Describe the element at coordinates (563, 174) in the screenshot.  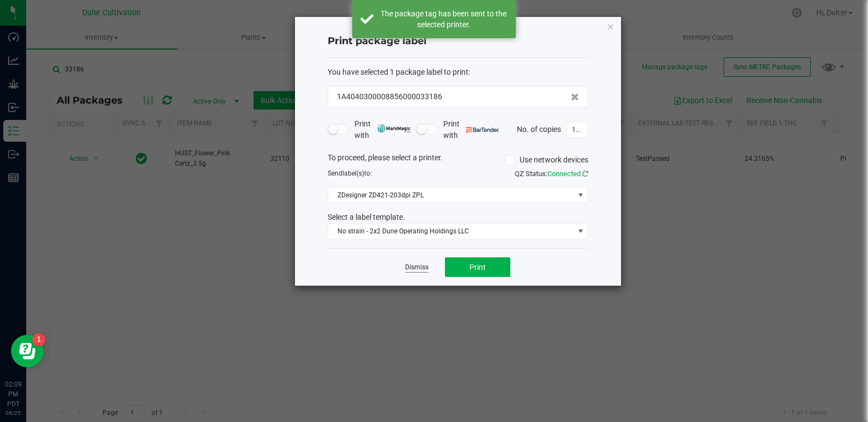
I see `span: Connected` at that location.